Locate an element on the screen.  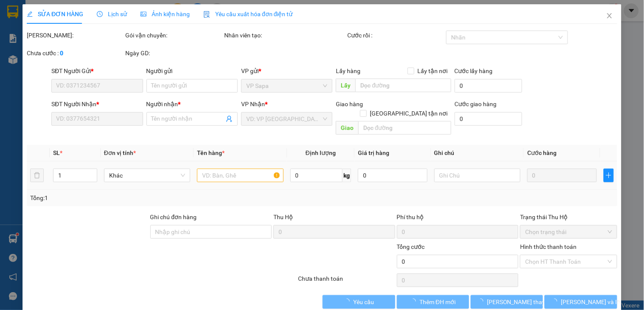
span: Ảnh kiện hàng is located at coordinates (165, 14).